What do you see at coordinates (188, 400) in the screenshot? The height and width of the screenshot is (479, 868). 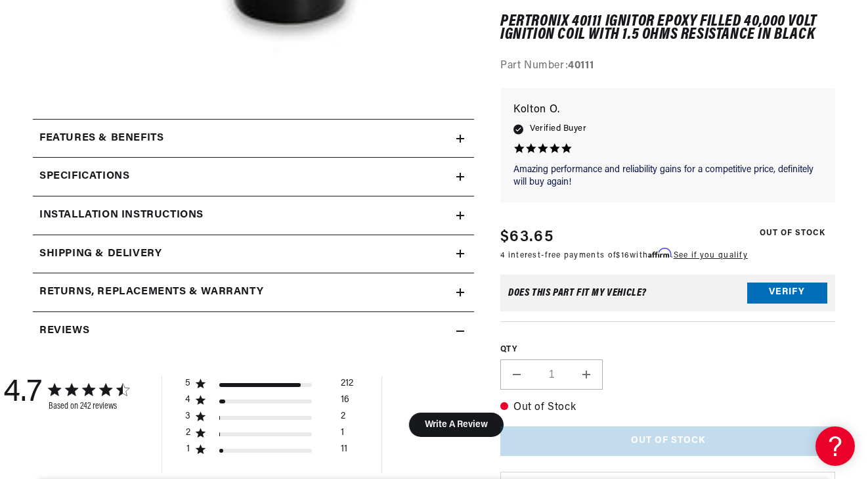 I see `div: 4` at bounding box center [188, 400].